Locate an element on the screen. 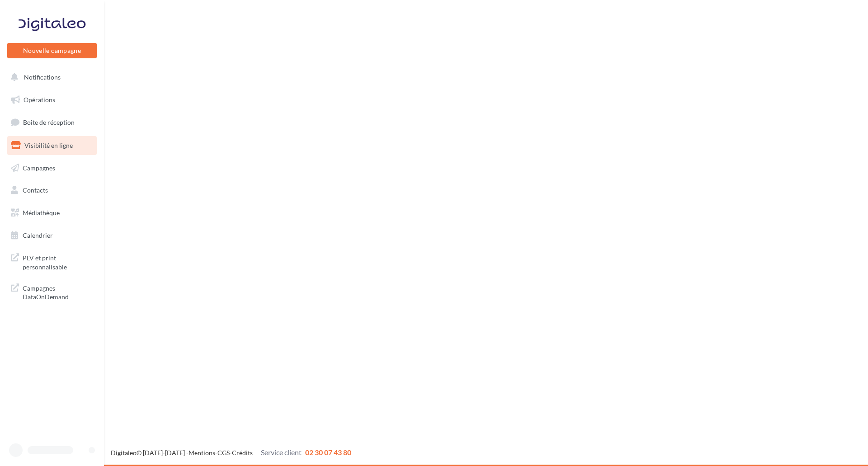  a: Mentions is located at coordinates (201, 453).